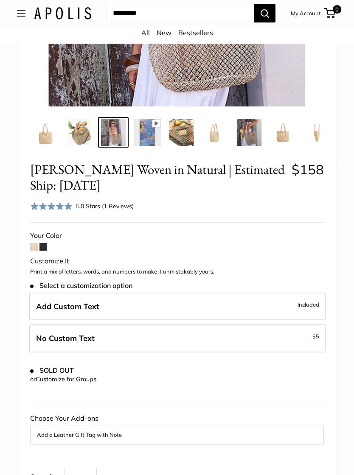 The image size is (354, 475). I want to click on a: Customize for Groups, so click(66, 380).